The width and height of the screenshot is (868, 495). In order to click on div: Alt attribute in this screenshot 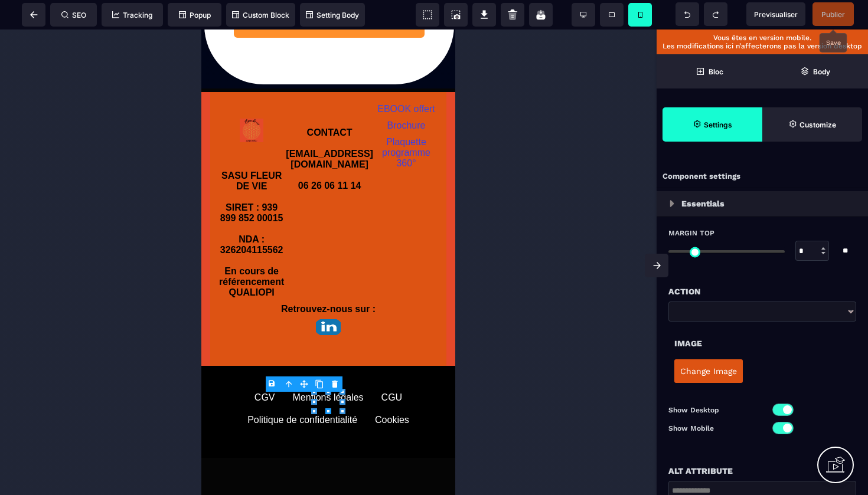, I will do `click(762, 471)`.